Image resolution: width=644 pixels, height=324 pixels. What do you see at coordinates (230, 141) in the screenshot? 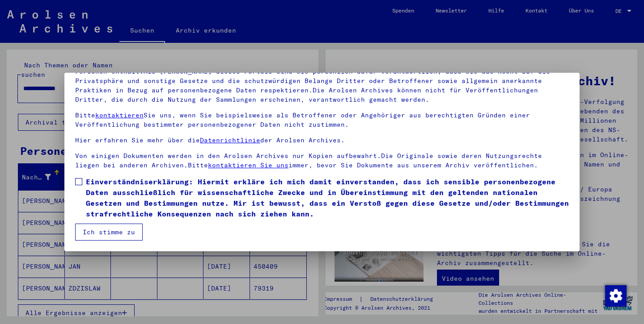
I see `a: Datenrichtlinie` at bounding box center [230, 141].